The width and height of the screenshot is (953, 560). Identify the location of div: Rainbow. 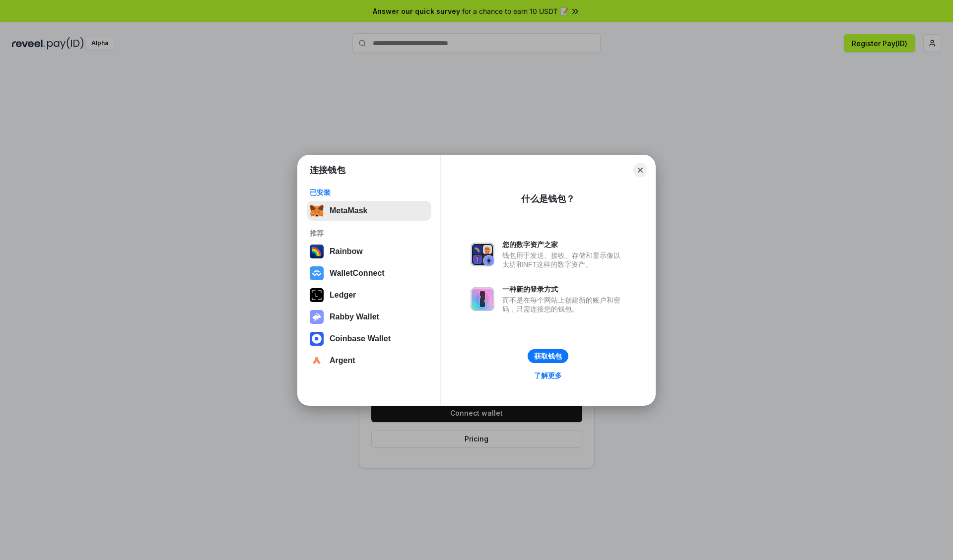
(346, 252).